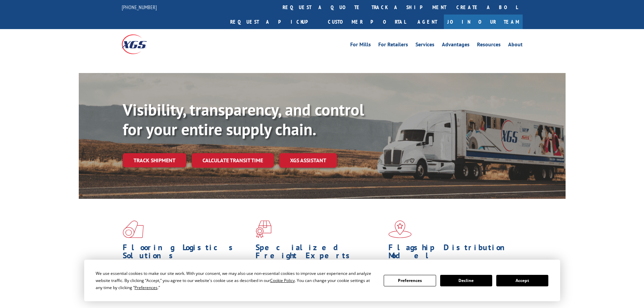 This screenshot has height=308, width=644. I want to click on button: Preferences, so click(409, 280).